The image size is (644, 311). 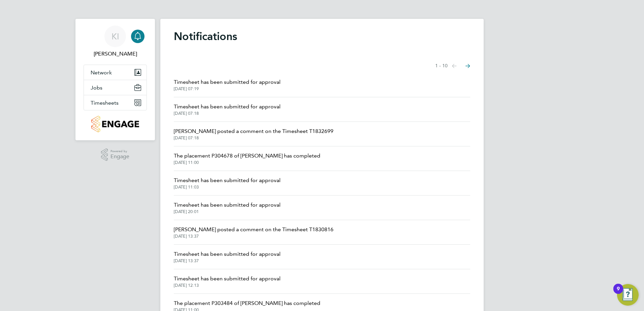 What do you see at coordinates (115, 103) in the screenshot?
I see `button: Timesheets` at bounding box center [115, 103].